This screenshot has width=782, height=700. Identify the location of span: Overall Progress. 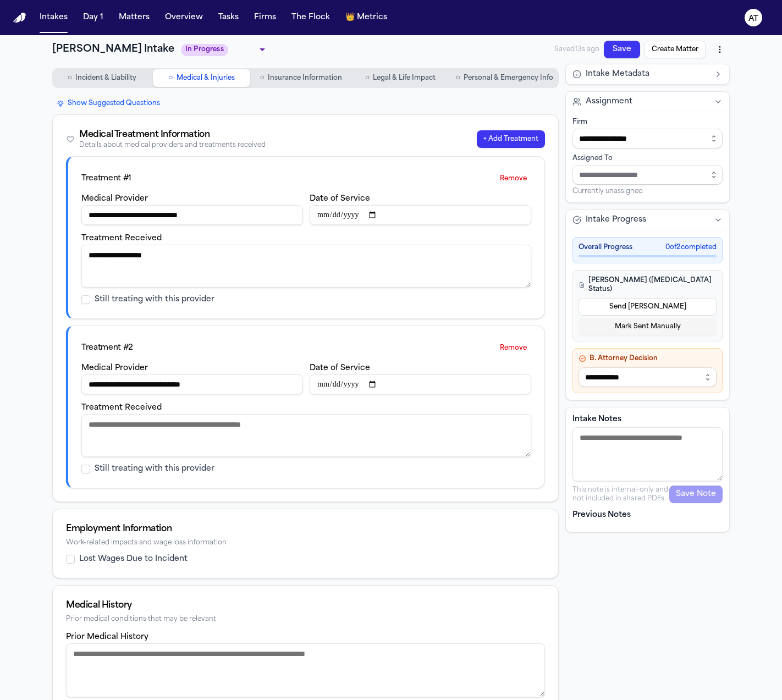
(606, 247).